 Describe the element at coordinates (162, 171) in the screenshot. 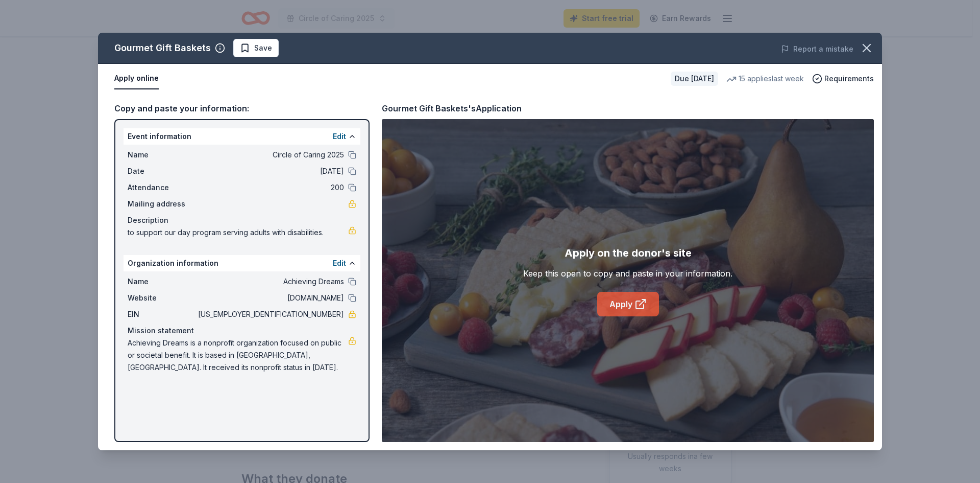

I see `span: Date` at that location.